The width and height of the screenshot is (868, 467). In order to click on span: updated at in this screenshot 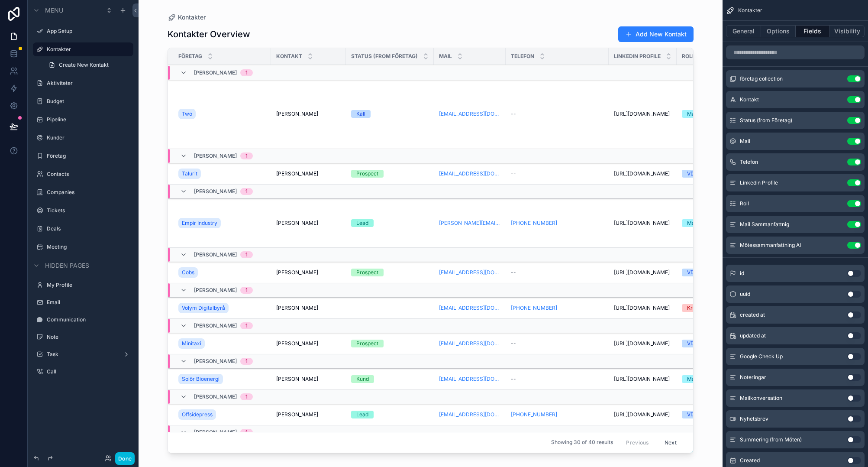, I will do `click(753, 336)`.